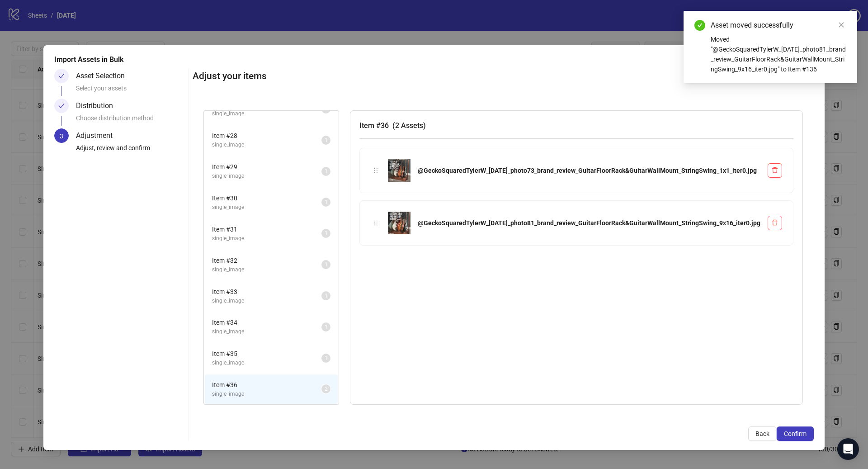 The image size is (868, 469). What do you see at coordinates (503, 76) in the screenshot?
I see `h2: Adjust your items` at bounding box center [503, 76].